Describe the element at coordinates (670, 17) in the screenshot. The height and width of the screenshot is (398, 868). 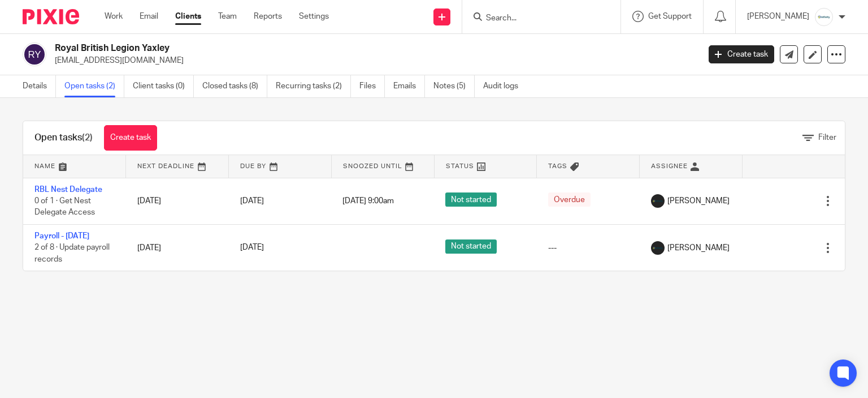
I see `span: Get Support` at that location.